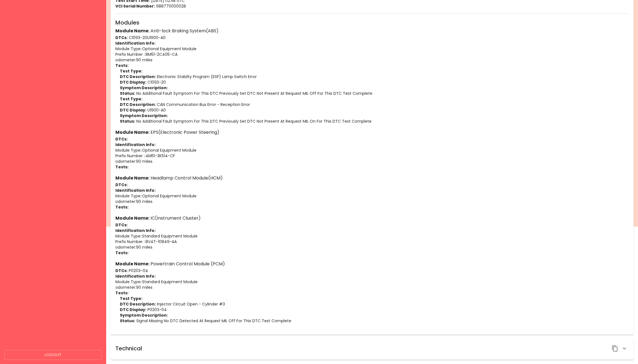  What do you see at coordinates (372, 155) in the screenshot?
I see `p: Prefix Number : : 4M51-3K514-CF` at bounding box center [372, 155].